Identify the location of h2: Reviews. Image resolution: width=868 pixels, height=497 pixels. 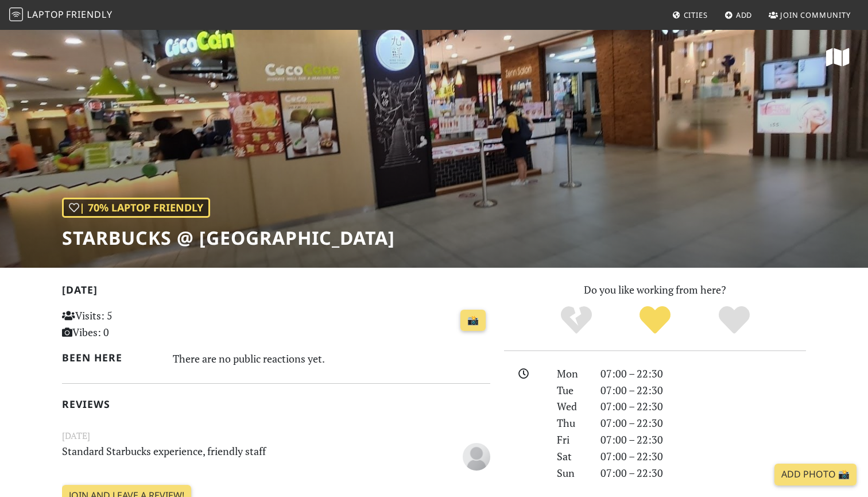
(276, 404).